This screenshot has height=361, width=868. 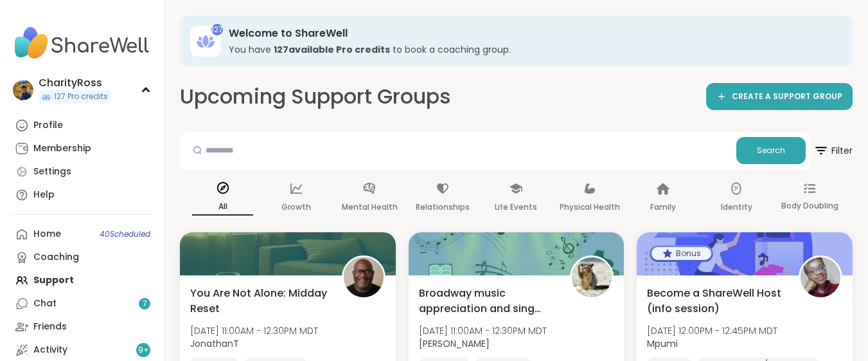 I want to click on p: Relationships, so click(x=443, y=207).